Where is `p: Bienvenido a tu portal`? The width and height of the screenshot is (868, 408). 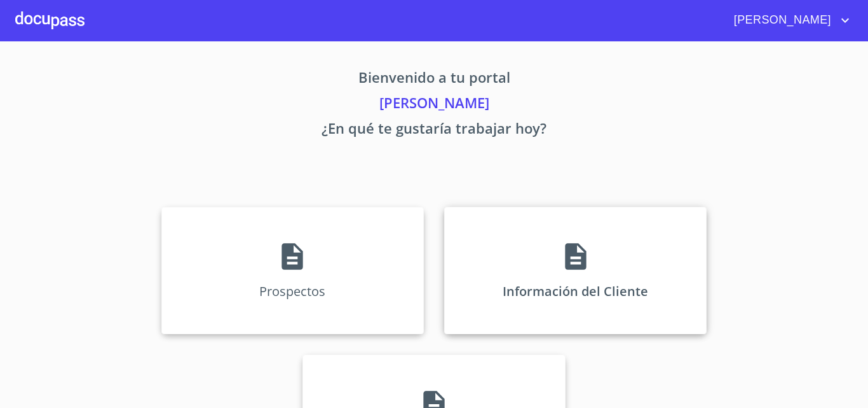
p: Bienvenido a tu portal is located at coordinates (434, 79).